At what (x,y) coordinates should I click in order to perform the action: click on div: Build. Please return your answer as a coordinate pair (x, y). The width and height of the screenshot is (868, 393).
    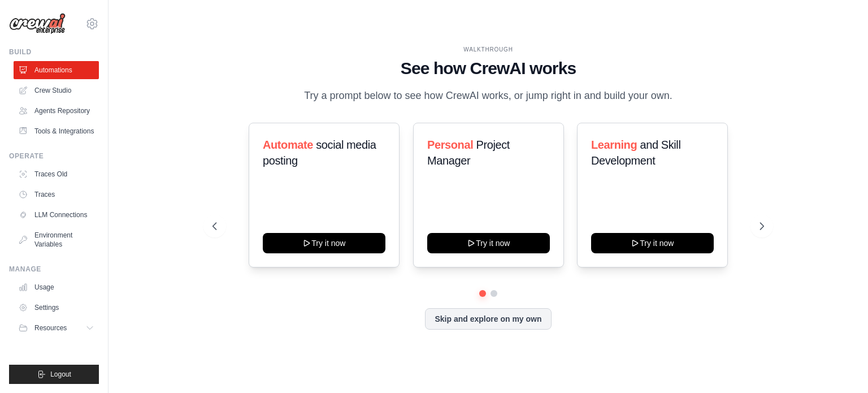
    Looking at the image, I should click on (54, 52).